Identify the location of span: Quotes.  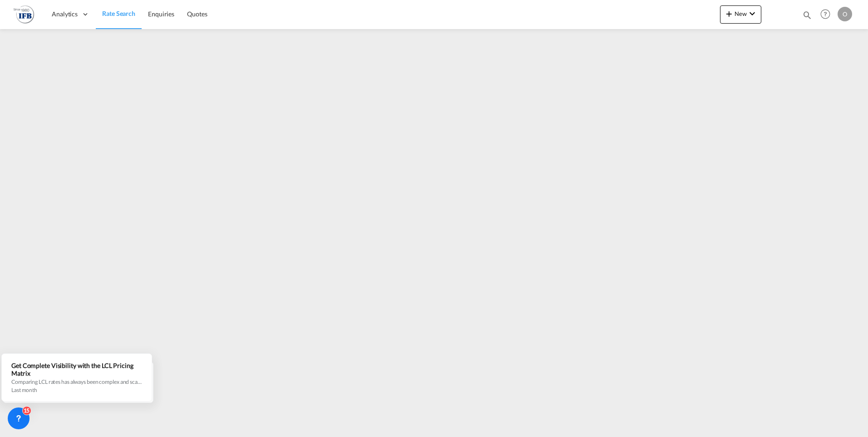
(197, 13).